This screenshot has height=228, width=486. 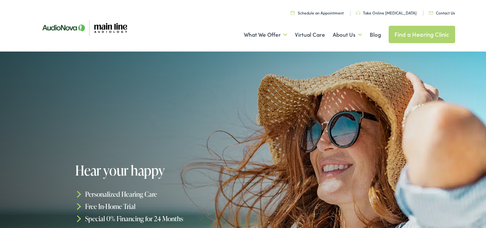 What do you see at coordinates (310, 35) in the screenshot?
I see `a: Virtual Care` at bounding box center [310, 35].